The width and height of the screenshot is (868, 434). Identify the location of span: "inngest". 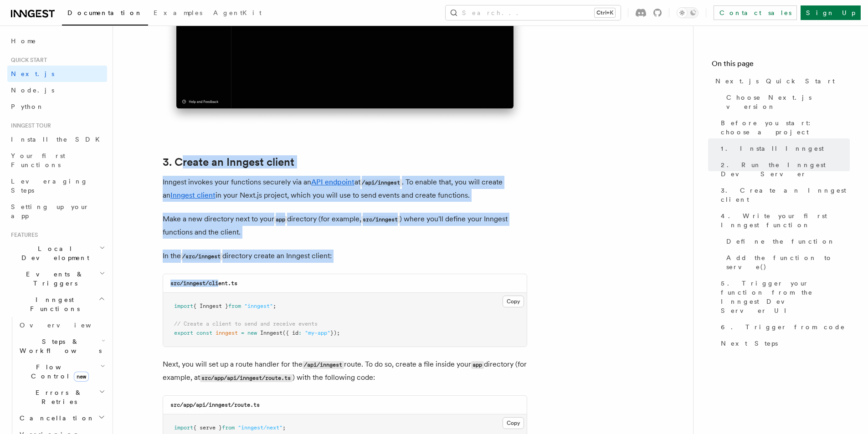
(258, 306).